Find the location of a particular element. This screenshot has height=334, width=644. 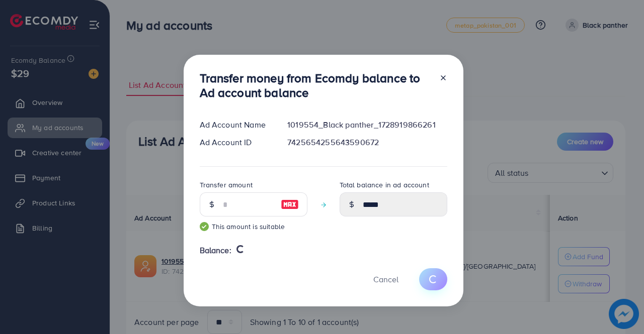

h3: Transfer money from Ecomdy balance to Ad account balance is located at coordinates (315, 85).